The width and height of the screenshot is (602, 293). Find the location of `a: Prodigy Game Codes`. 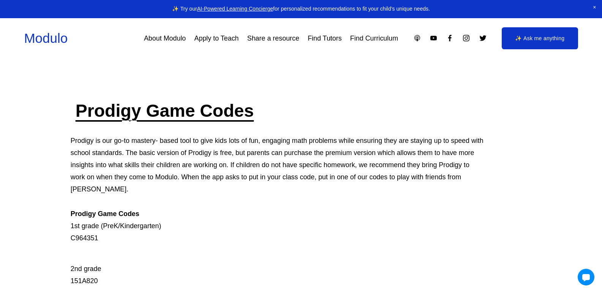

a: Prodigy Game Codes is located at coordinates (165, 111).